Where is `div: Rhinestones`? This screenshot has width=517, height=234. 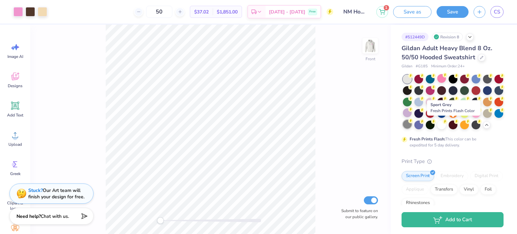
div: Rhinestones is located at coordinates (418, 203).